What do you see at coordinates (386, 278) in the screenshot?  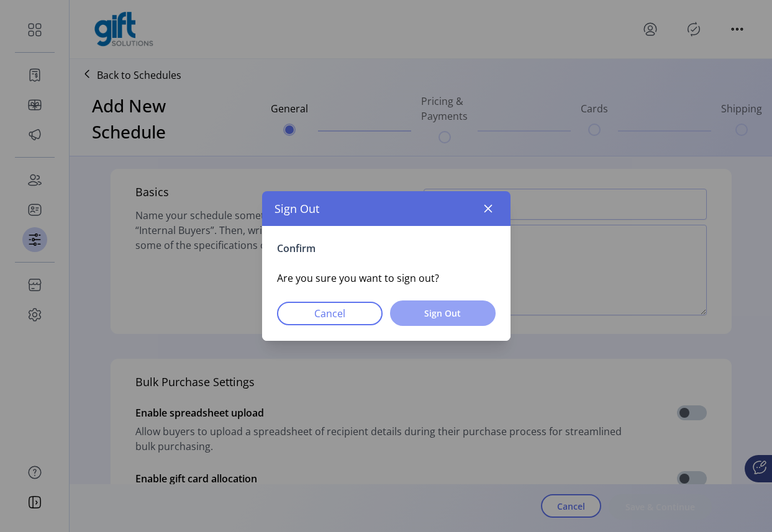 I see `p: Are you sure you want to sign out?` at bounding box center [386, 278].